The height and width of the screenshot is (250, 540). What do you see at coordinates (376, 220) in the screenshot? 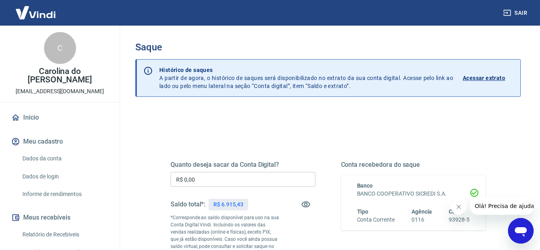
I see `h6: Conta Corrente` at bounding box center [376, 220].